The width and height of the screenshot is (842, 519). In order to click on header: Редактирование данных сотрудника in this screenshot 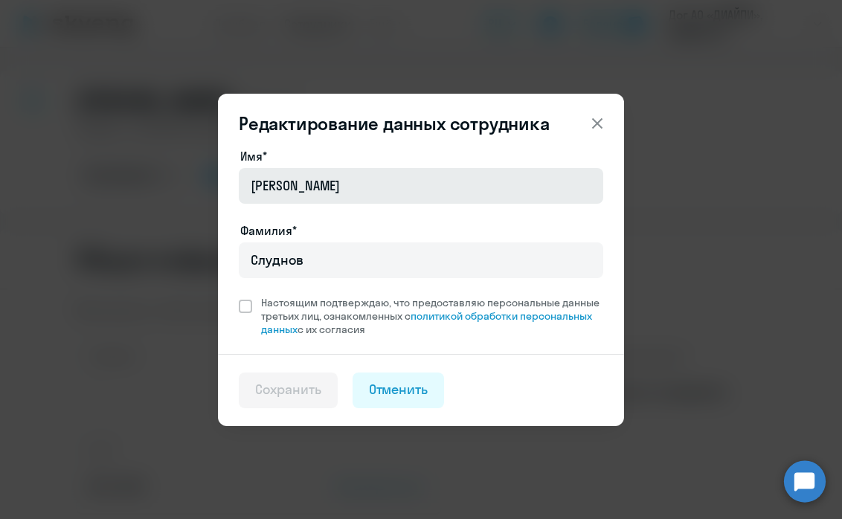, I will do `click(421, 123)`.